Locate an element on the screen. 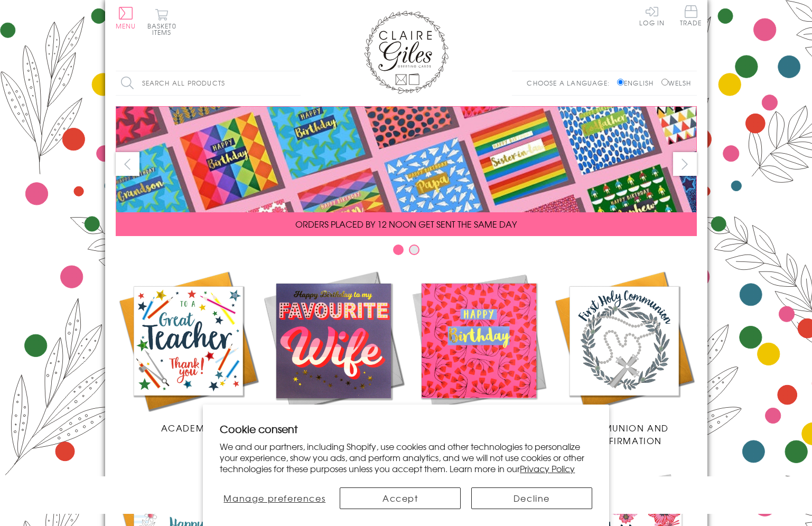  button: Carousel Page 1 (Current Slide) is located at coordinates (398, 250).